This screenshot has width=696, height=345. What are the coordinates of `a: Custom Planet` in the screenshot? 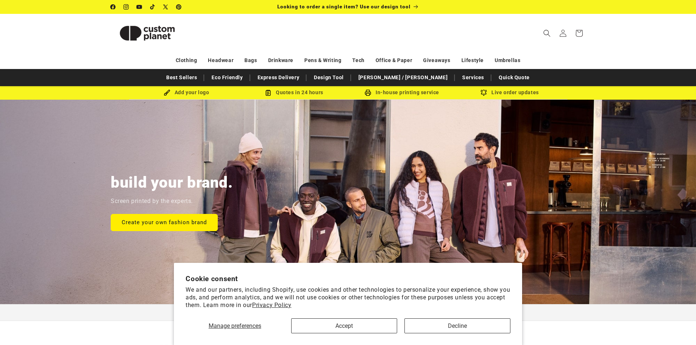 It's located at (147, 33).